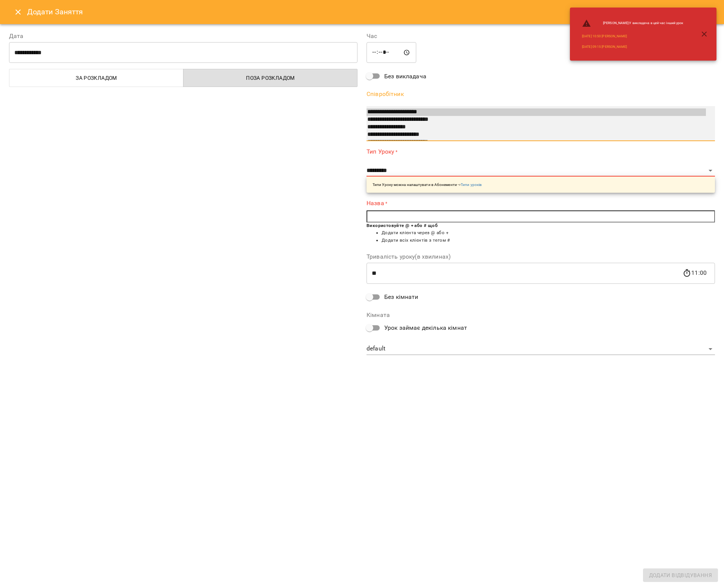  What do you see at coordinates (540, 203) in the screenshot?
I see `label: Назва` at bounding box center [540, 203].